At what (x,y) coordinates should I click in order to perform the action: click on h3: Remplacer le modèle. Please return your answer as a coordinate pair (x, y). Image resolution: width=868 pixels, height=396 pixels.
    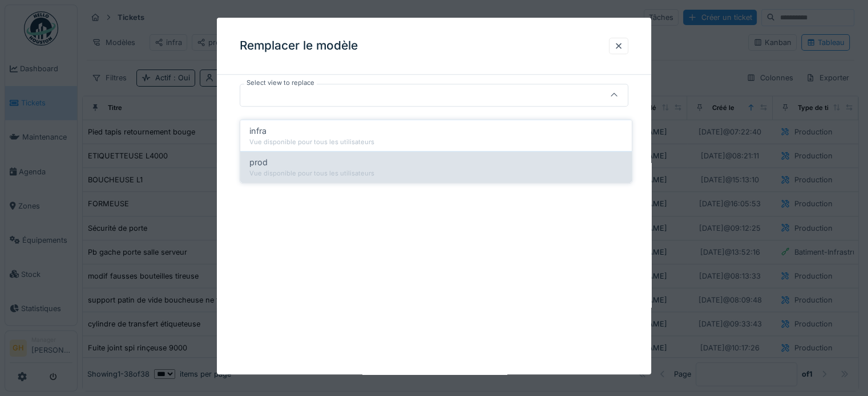
    Looking at the image, I should click on (299, 45).